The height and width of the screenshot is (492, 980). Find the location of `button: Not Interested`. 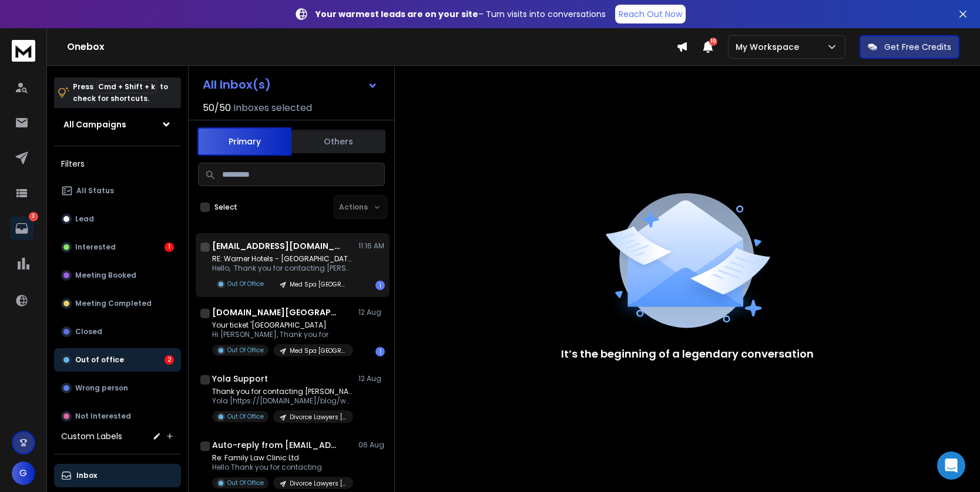

button: Not Interested is located at coordinates (118, 417).